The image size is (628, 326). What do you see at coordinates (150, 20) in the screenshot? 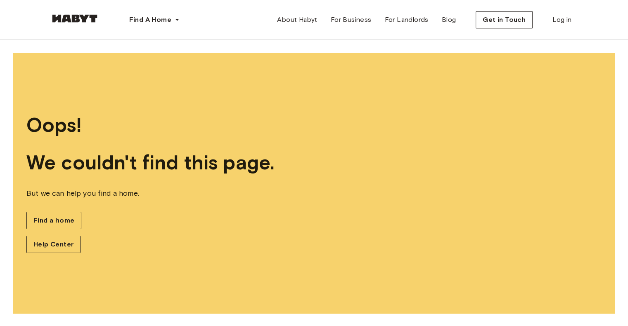
I see `span: Find A Home` at bounding box center [150, 20].